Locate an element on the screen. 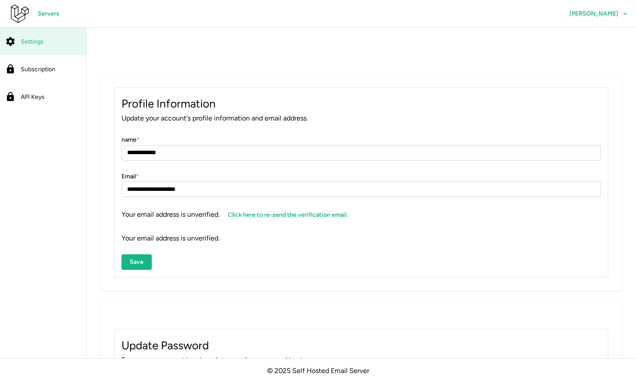 Image resolution: width=636 pixels, height=386 pixels. a: Servers is located at coordinates (48, 14).